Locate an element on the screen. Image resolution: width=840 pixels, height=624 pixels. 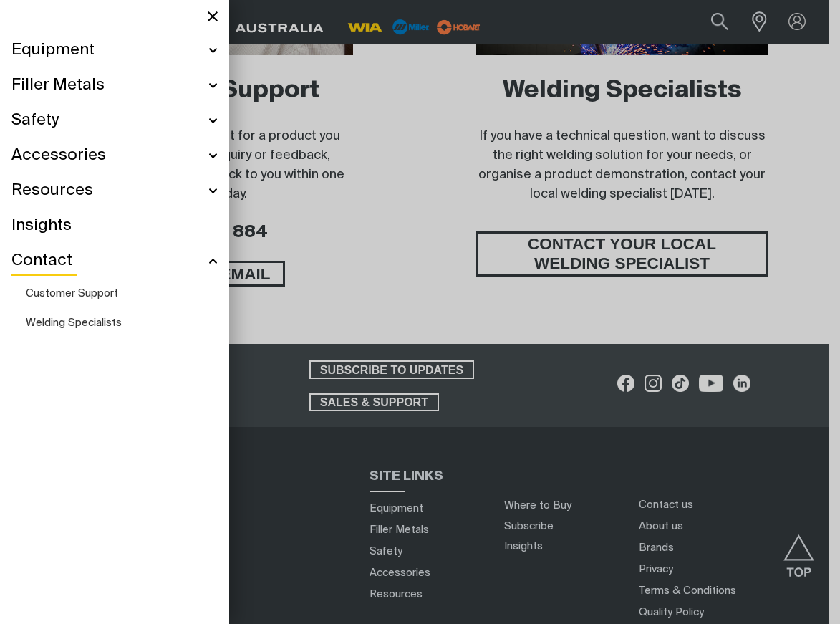
a: Safety is located at coordinates (115, 120).